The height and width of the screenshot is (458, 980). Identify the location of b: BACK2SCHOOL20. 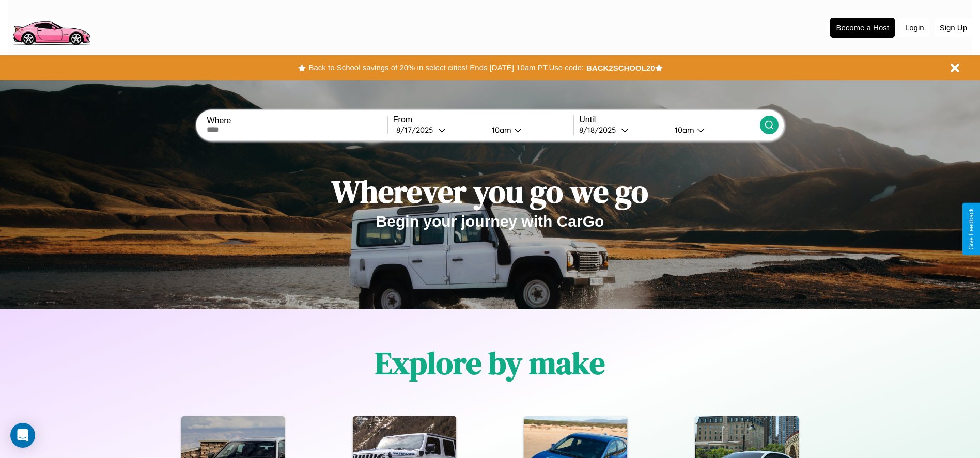
(620, 68).